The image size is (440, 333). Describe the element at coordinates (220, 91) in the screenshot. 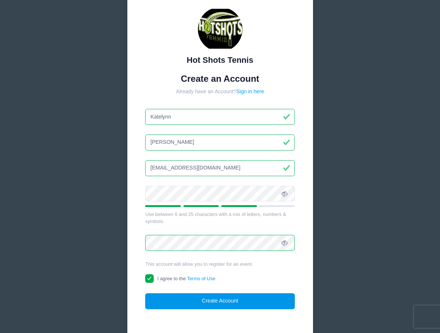

I see `div: Already have an Account?` at that location.